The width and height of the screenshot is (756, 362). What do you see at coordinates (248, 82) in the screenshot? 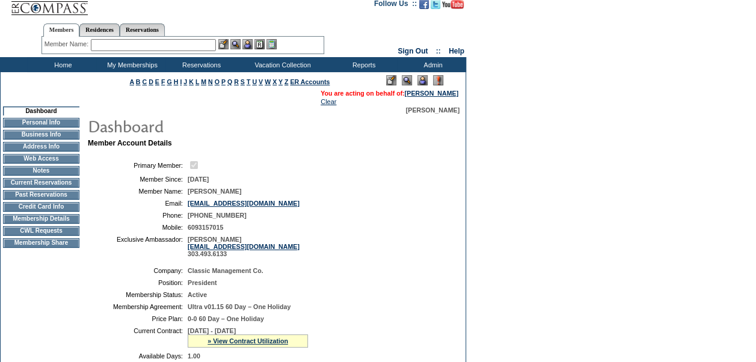
I see `a: T` at bounding box center [248, 82].